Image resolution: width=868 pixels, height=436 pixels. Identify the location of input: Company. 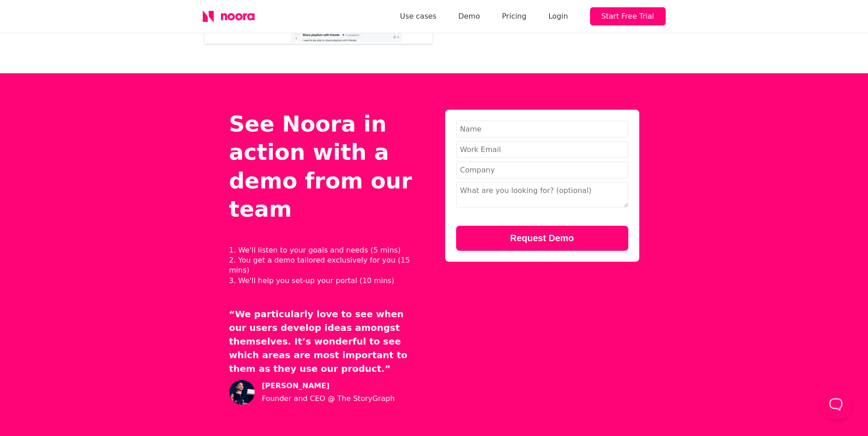
(542, 170).